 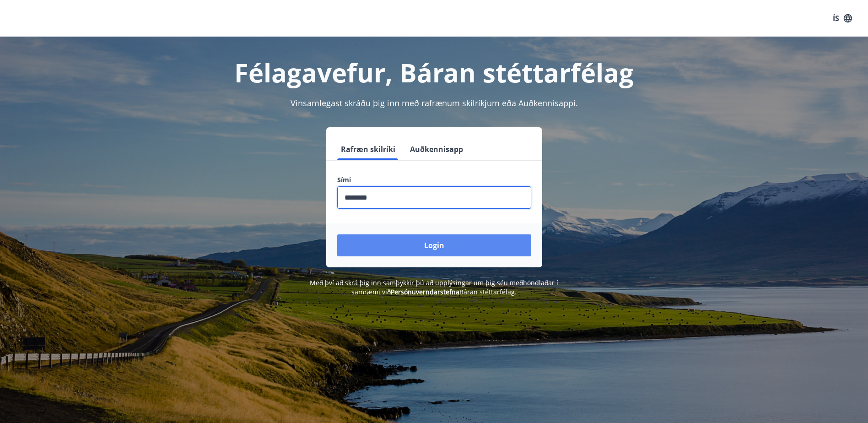 I want to click on label: Sími, so click(x=434, y=180).